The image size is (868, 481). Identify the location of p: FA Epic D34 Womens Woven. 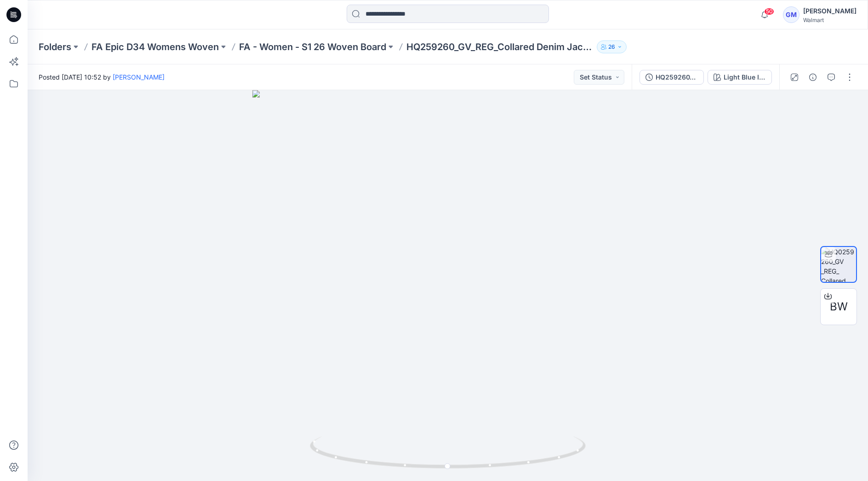
(155, 47).